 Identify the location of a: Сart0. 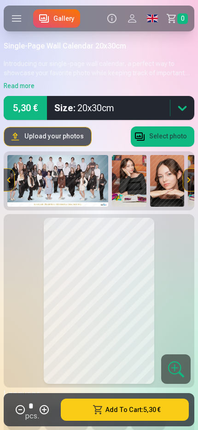
(178, 18).